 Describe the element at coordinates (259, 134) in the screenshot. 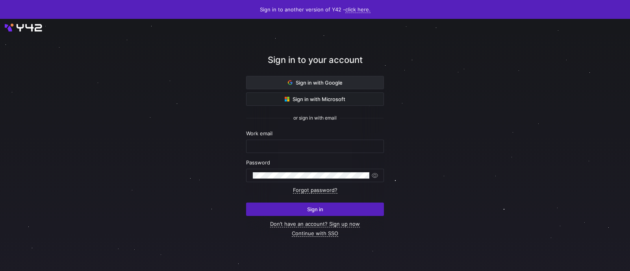

I see `span: Work email` at that location.